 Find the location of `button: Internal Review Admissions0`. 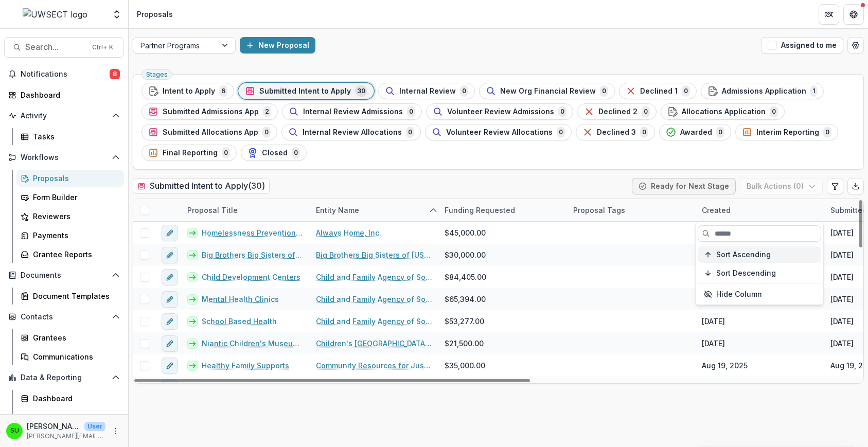

button: Internal Review Admissions0 is located at coordinates (352, 112).